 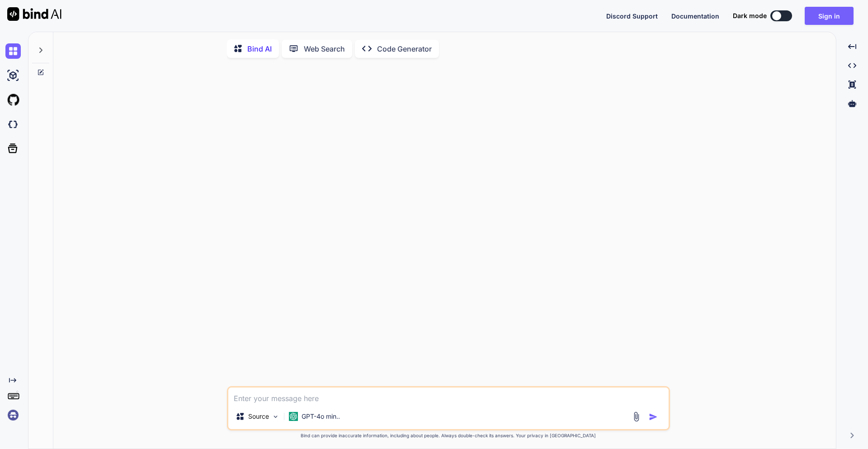 What do you see at coordinates (404, 49) in the screenshot?
I see `p: Code Generator` at bounding box center [404, 49].